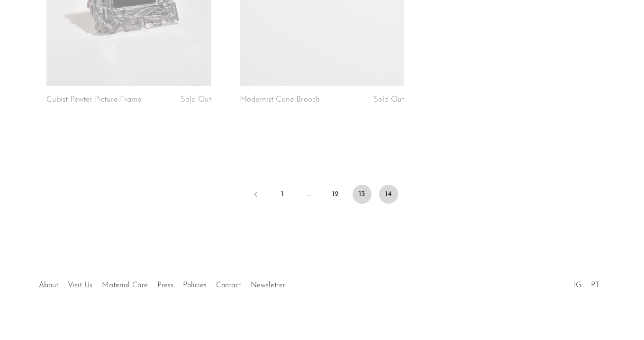 The image size is (644, 340). What do you see at coordinates (165, 285) in the screenshot?
I see `a: Press` at bounding box center [165, 285].